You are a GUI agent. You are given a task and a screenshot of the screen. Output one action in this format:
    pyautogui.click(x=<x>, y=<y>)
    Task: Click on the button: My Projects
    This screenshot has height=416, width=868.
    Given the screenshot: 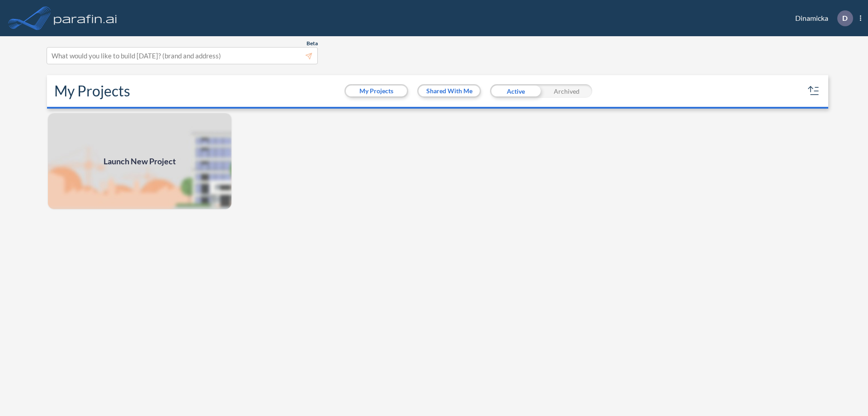 What is the action you would take?
    pyautogui.click(x=376, y=91)
    